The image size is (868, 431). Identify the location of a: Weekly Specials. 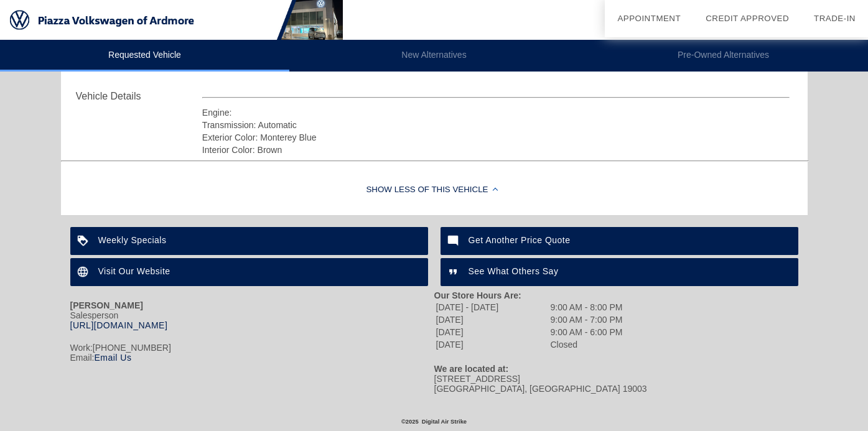
(248, 240).